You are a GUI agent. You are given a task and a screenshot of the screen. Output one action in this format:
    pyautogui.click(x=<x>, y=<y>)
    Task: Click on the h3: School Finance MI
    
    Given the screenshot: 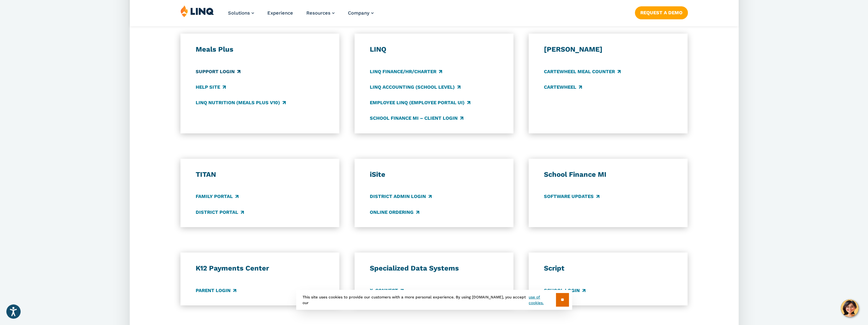 What is the action you would take?
    pyautogui.click(x=608, y=175)
    